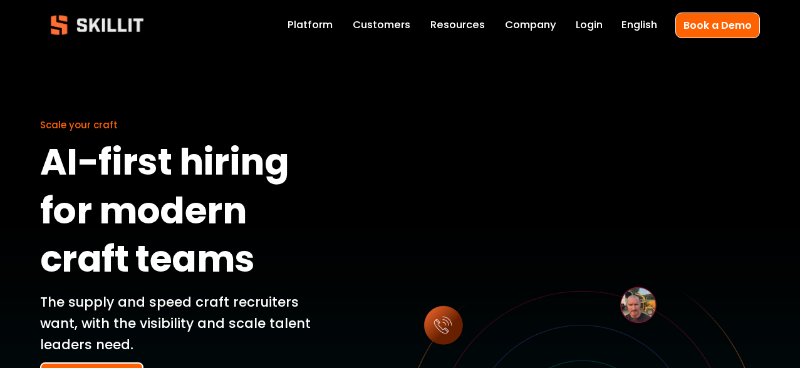  What do you see at coordinates (310, 25) in the screenshot?
I see `a: Platform` at bounding box center [310, 25].